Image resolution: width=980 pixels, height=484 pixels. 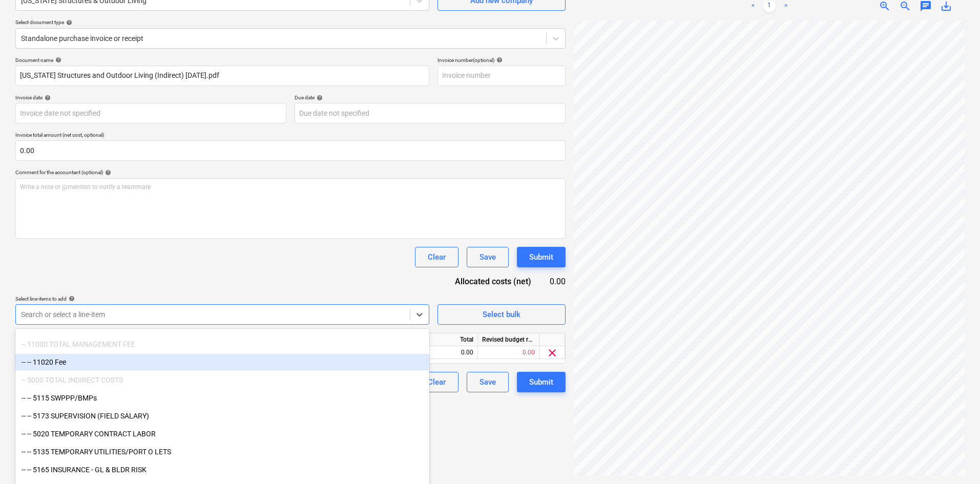 What do you see at coordinates (954, 459) in the screenshot?
I see `div: Chat Widget` at bounding box center [954, 459].